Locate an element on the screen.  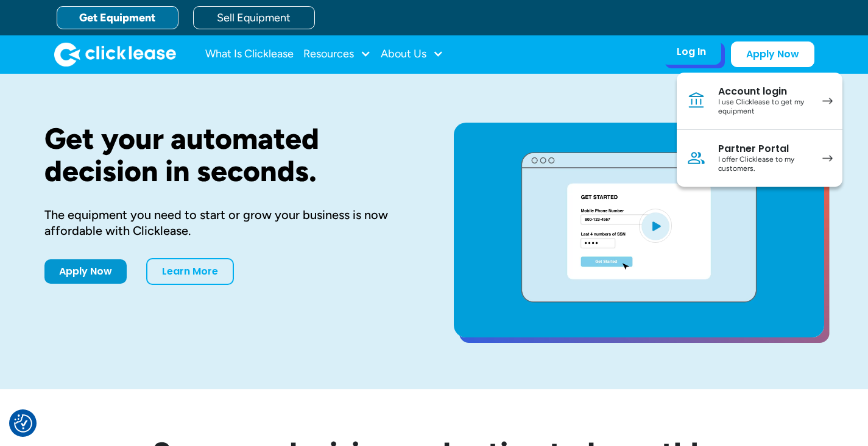
div: I offer Clicklease to my customers. is located at coordinates (764, 164).